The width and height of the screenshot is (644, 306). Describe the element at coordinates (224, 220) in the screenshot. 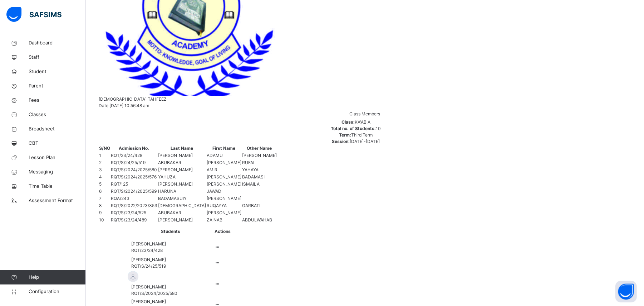

I see `td: ZAINAB` at that location.